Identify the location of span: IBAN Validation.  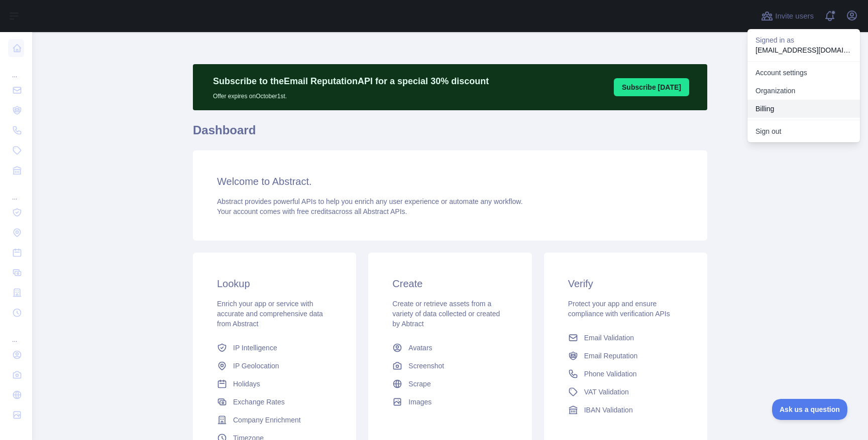
(608, 410).